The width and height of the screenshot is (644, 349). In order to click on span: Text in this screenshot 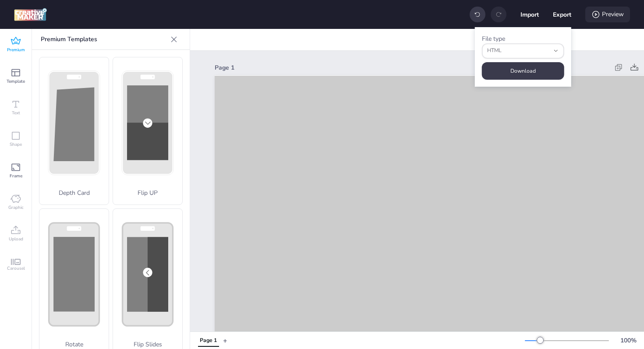, I will do `click(16, 113)`.